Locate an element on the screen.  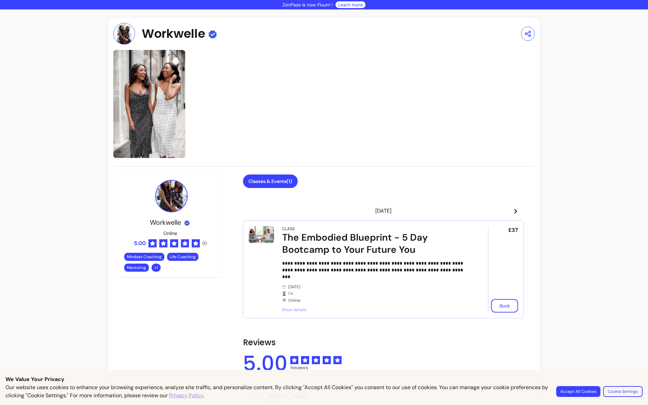
img: https://d22cr2pskkweo8.cloudfront.net/58e5f625-4e0d-45bd-b616-a121757ba97a is located at coordinates (149, 104).